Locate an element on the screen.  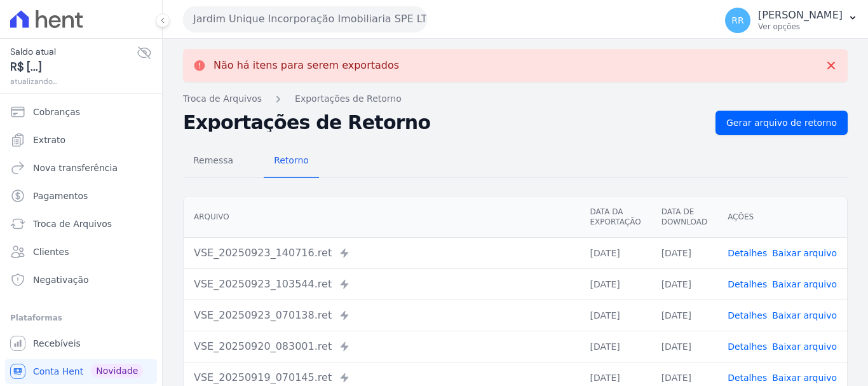
span: Recebíveis is located at coordinates (56, 343).